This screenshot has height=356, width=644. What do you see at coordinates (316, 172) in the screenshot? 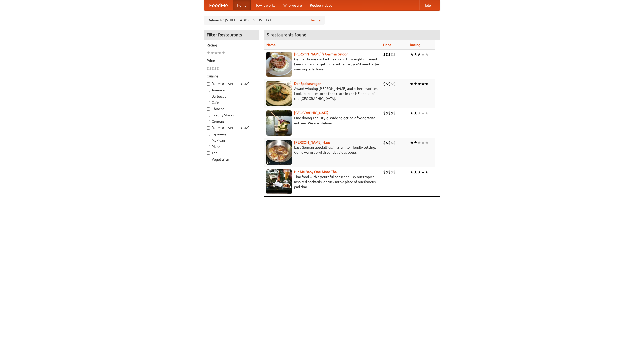
I see `b: Hit Me Baby One More Thai` at bounding box center [316, 172].